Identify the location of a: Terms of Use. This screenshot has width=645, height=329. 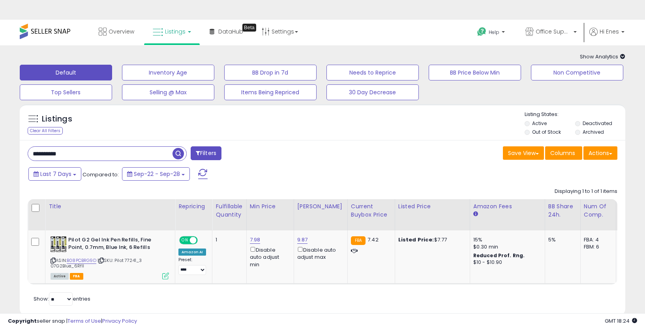
(84, 321).